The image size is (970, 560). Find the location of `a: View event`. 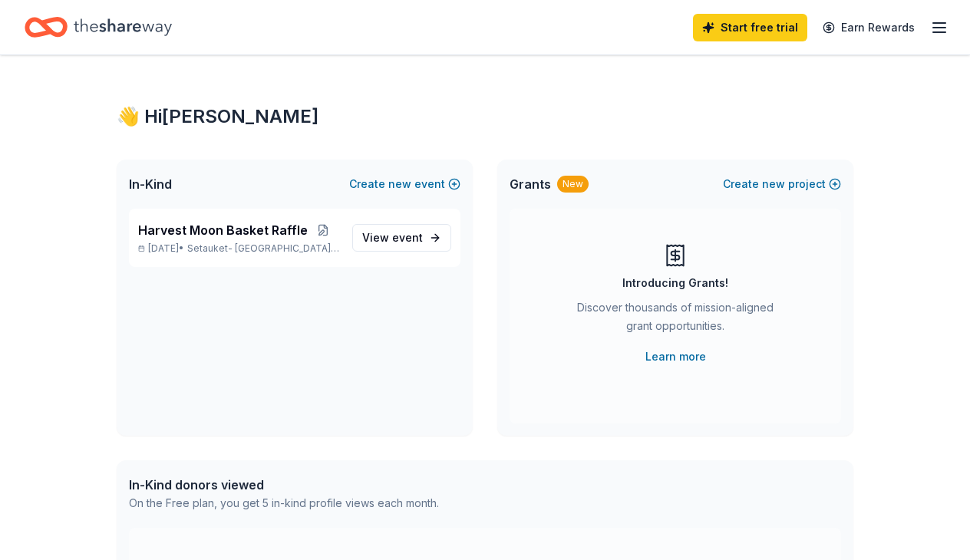

a: View event is located at coordinates (402, 238).